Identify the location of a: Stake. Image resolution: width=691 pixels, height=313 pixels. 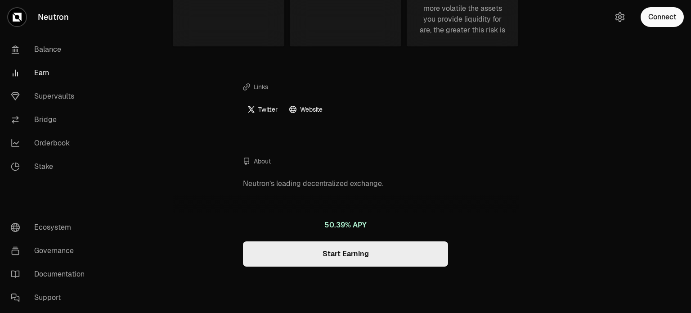
(50, 166).